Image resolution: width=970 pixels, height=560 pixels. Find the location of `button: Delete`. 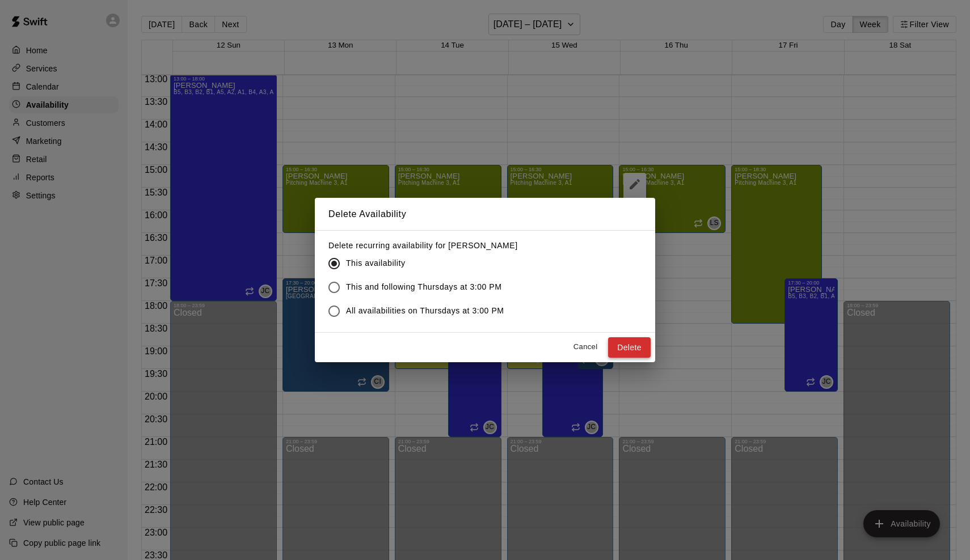

button: Delete is located at coordinates (629, 348).